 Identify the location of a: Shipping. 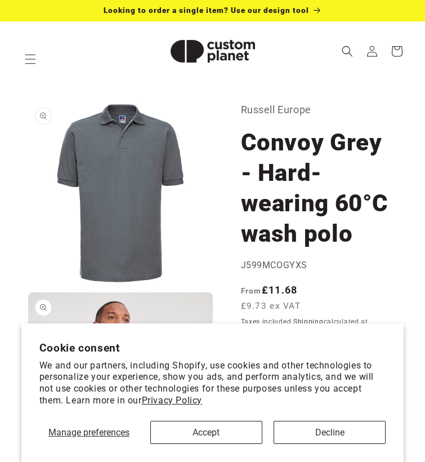
(308, 321).